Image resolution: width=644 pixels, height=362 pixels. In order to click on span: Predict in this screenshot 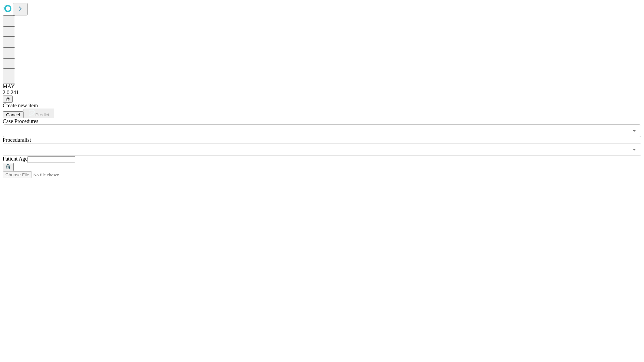, I will do `click(42, 115)`.